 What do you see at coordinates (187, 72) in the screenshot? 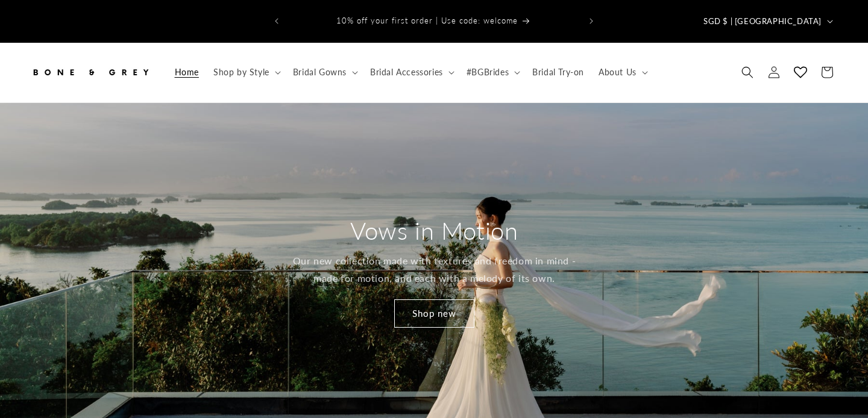
I see `span: Home` at bounding box center [187, 72].